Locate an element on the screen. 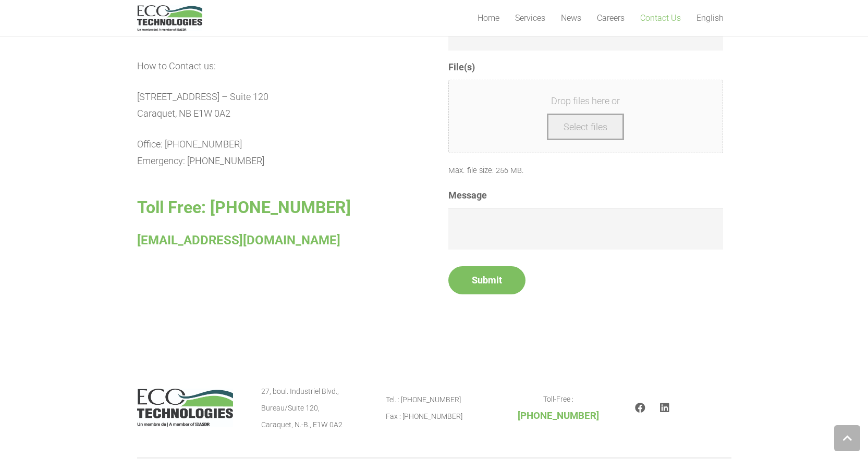 This screenshot has height=459, width=868. button: select files, file(s) is located at coordinates (585, 126).